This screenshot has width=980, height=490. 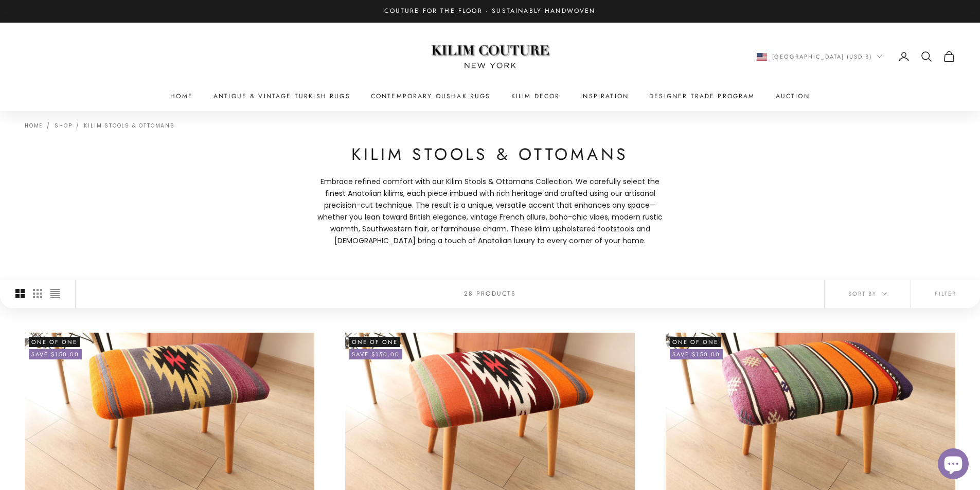 I want to click on button: Change country or currency, so click(x=820, y=56).